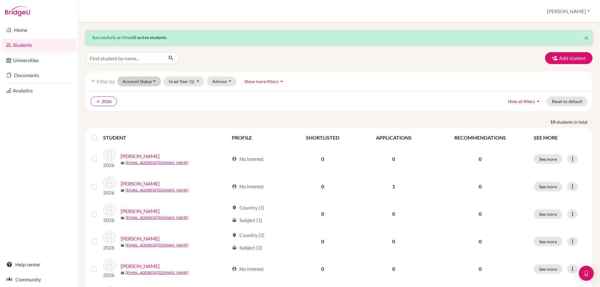  I want to click on img: Dieguez, Alejandra, so click(109, 265).